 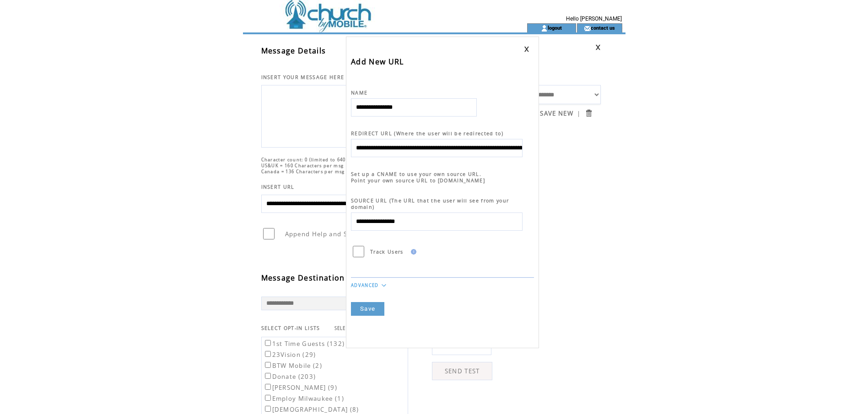 I want to click on a: Save, so click(x=367, y=309).